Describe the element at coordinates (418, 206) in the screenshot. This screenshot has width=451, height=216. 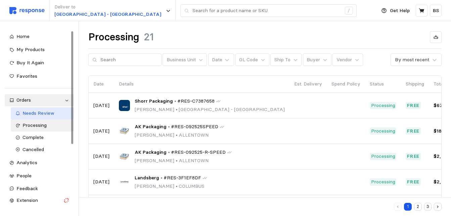
I see `button: 2` at that location.